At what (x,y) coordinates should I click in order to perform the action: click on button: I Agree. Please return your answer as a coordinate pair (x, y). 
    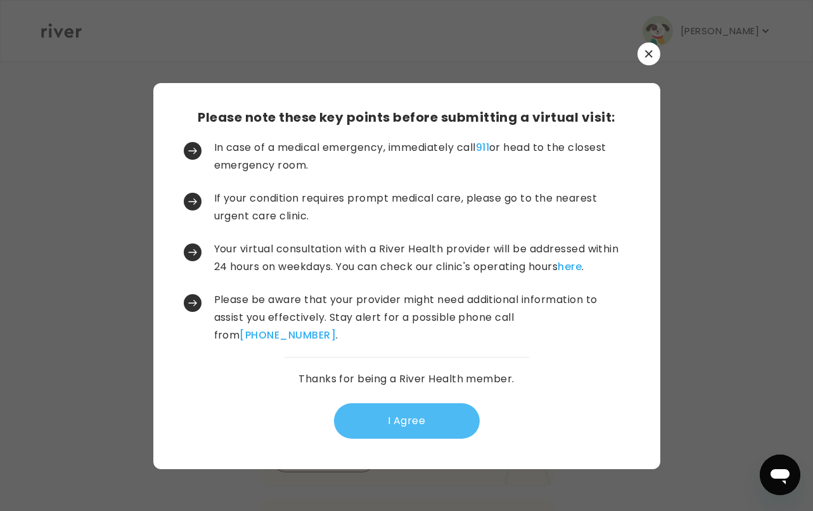
    Looking at the image, I should click on (407, 421).